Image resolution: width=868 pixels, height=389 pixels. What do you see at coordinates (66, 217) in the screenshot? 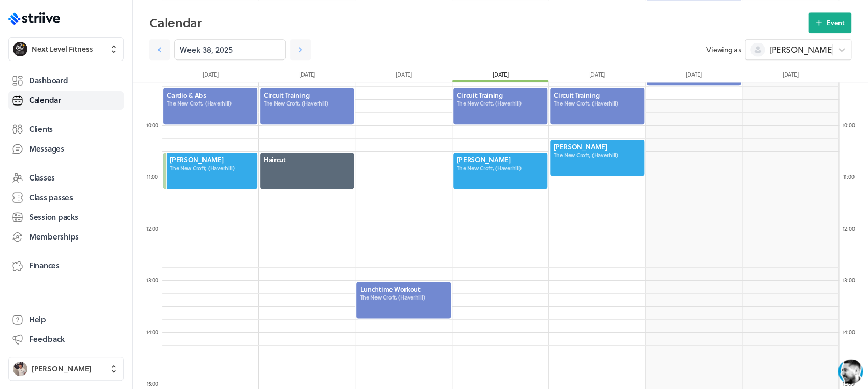
I see `a: Session packs` at bounding box center [66, 217].